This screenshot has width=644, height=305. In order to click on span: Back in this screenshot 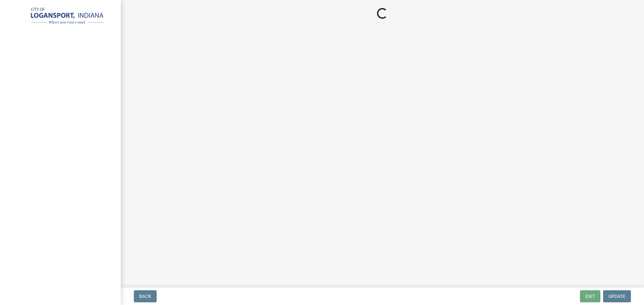, I will do `click(145, 296)`.